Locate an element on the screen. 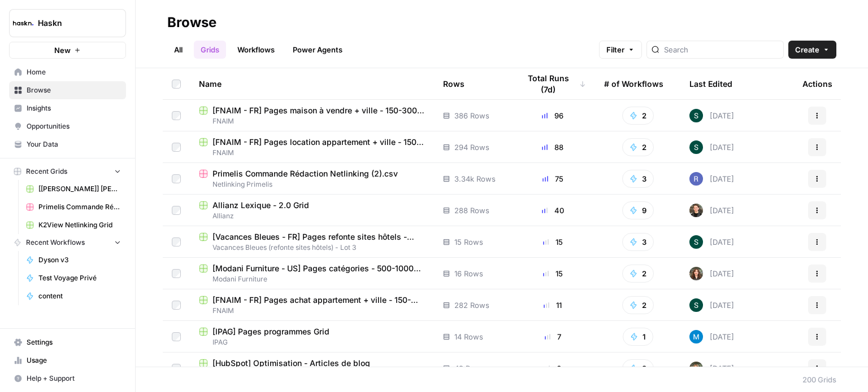 This screenshot has height=392, width=868. a: Home is located at coordinates (68, 72).